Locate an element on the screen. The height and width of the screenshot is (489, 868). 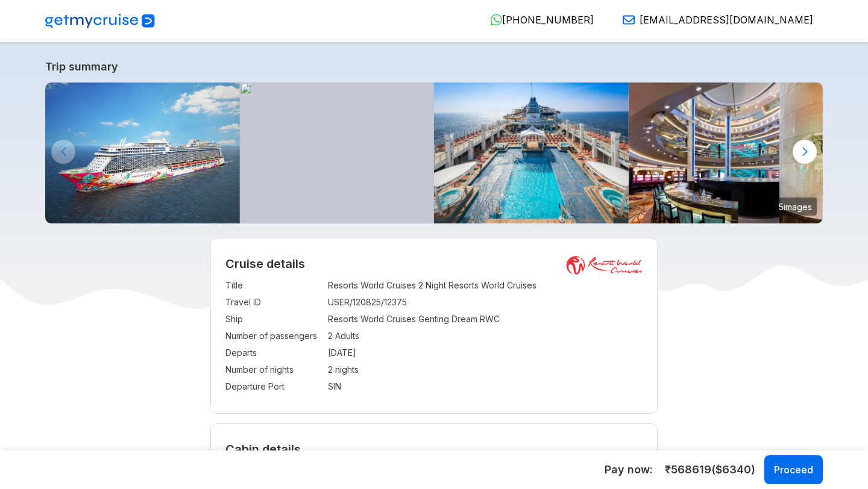
td: Title is located at coordinates (273, 285).